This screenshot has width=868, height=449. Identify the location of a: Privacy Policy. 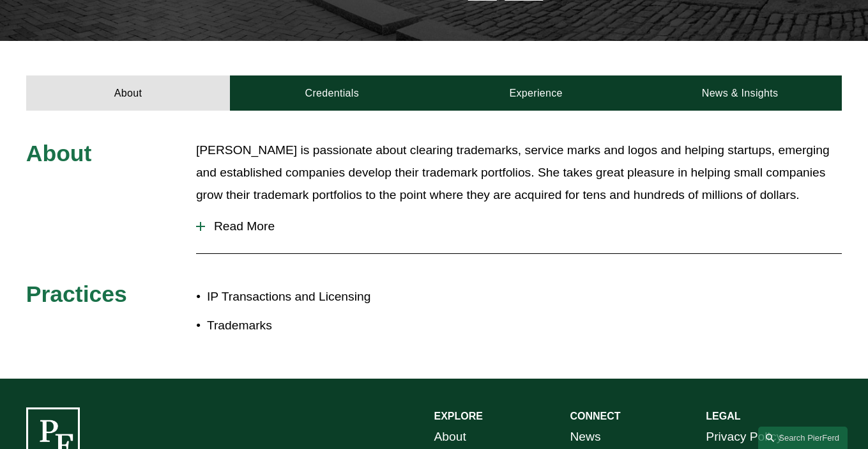
(744, 437).